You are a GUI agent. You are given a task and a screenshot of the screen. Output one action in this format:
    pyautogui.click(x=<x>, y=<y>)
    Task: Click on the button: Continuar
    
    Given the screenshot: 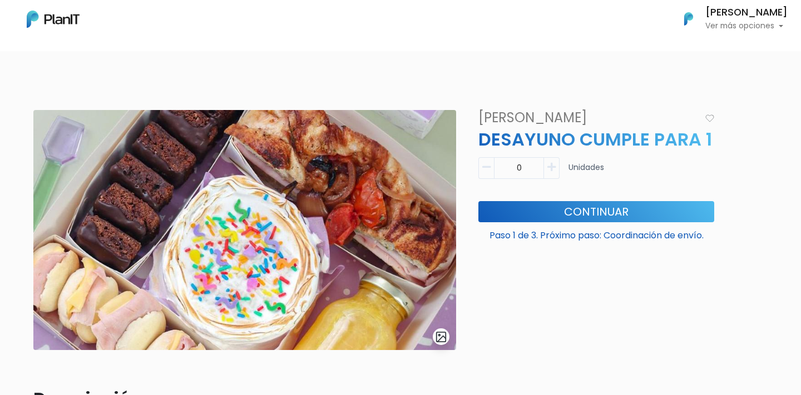 What is the action you would take?
    pyautogui.click(x=596, y=212)
    